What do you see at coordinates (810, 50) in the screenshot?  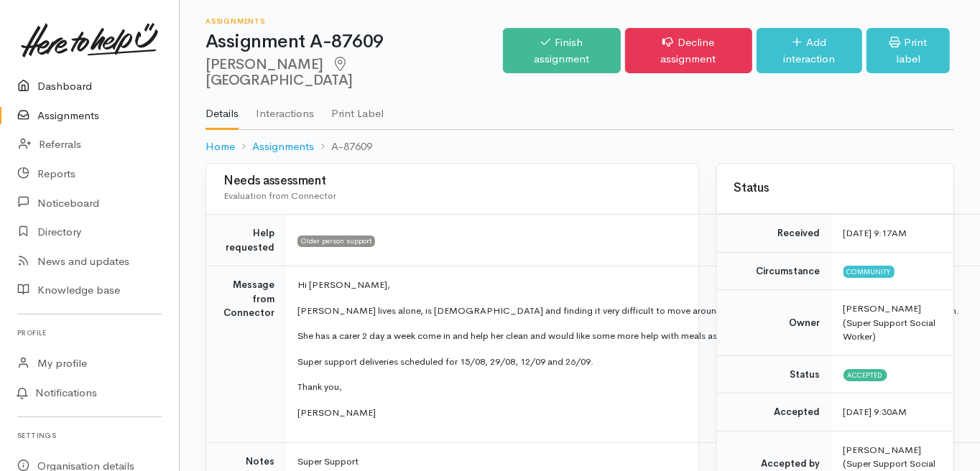 I see `a: Add interaction` at bounding box center [810, 50].